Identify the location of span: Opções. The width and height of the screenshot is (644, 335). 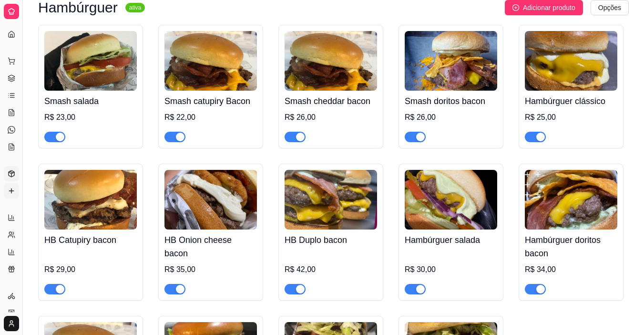
(610, 8).